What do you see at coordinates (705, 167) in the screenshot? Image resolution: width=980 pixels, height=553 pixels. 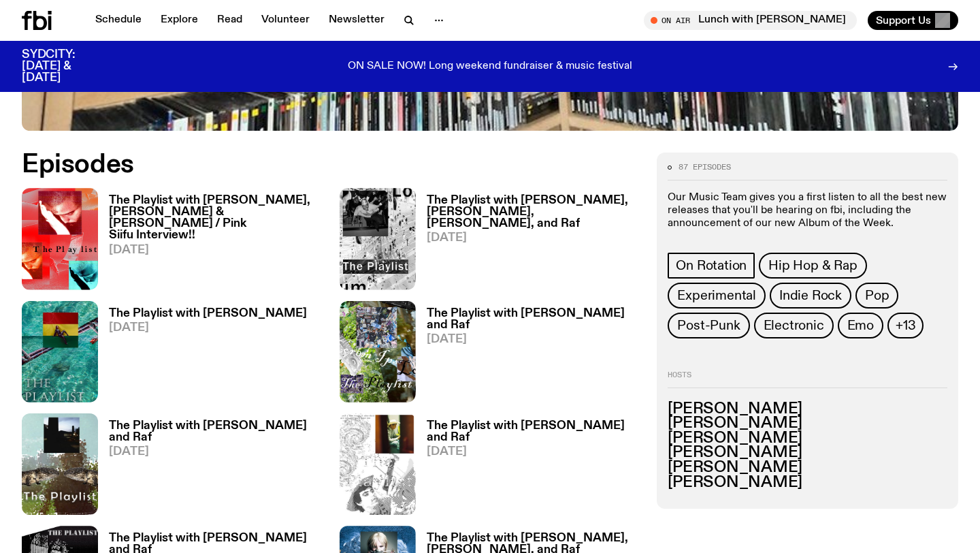 I see `span: 87 episodes` at bounding box center [705, 167].